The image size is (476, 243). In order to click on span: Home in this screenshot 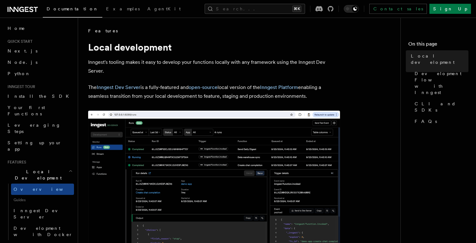, I will do `click(16, 28)`.